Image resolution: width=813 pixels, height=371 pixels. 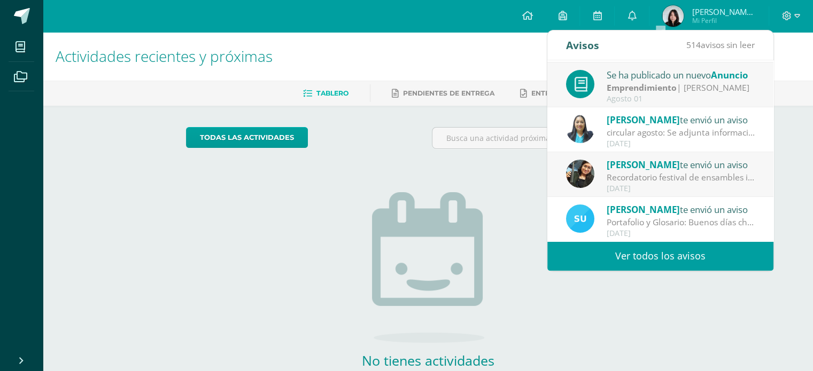 What do you see at coordinates (681, 99) in the screenshot?
I see `div: Agosto 01` at bounding box center [681, 99].